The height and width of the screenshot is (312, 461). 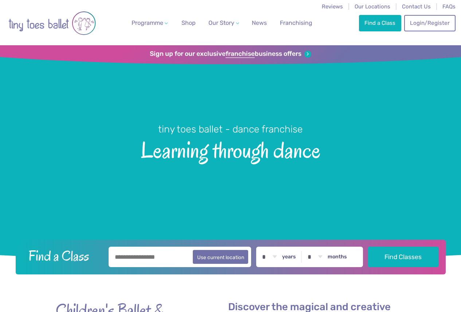 I want to click on button: Use current location, so click(x=221, y=257).